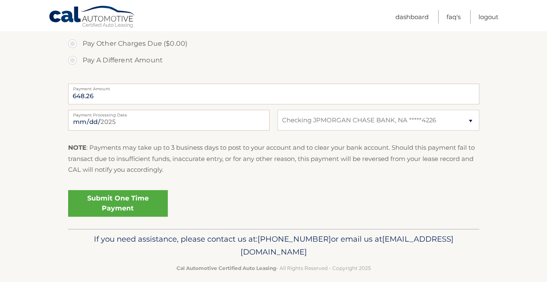 This screenshot has width=547, height=282. What do you see at coordinates (77, 147) in the screenshot?
I see `strong: NOTE` at bounding box center [77, 147].